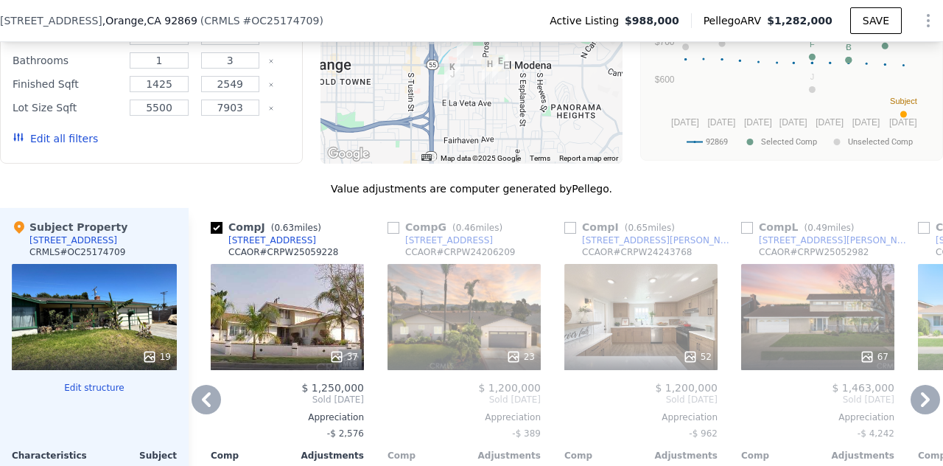 The width and height of the screenshot is (943, 466). I want to click on div: CCAOR # CRPW25059228, so click(284, 252).